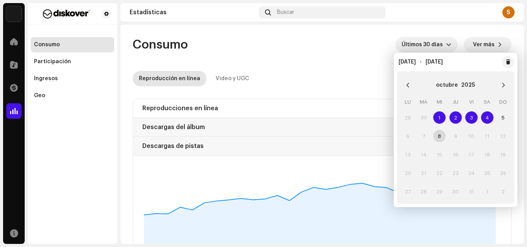  I want to click on span: MA, so click(424, 102).